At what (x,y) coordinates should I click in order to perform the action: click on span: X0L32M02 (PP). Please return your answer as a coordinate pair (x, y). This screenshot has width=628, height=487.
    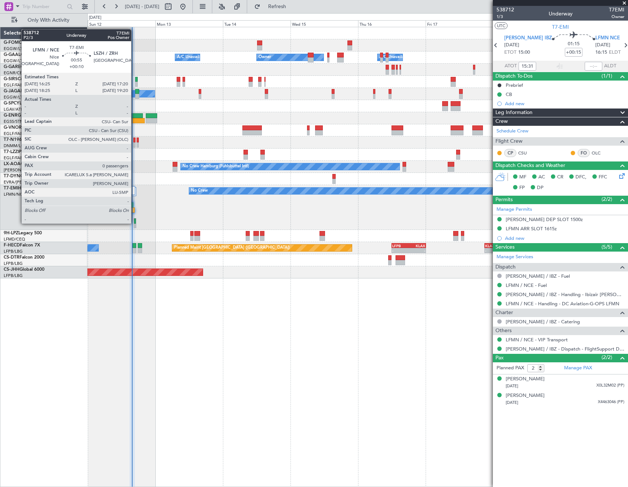
    Looking at the image, I should click on (611, 385).